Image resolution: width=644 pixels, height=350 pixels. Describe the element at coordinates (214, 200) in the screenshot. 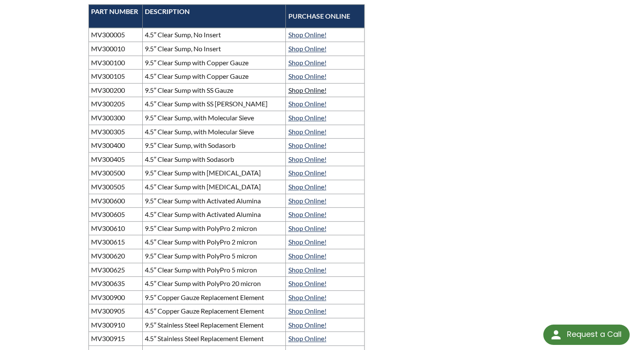

I see `td: 9.5″ Clear Sump with Activated Alumina` at that location.